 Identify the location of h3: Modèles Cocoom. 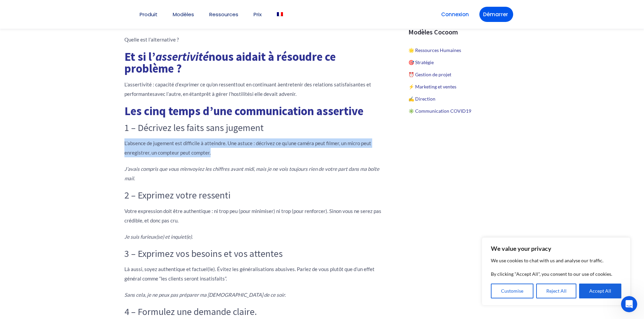
(464, 32).